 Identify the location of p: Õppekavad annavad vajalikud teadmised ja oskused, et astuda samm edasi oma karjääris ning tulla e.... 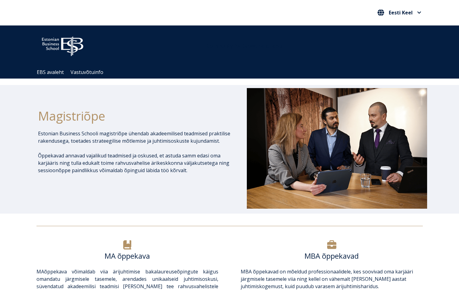
(134, 163).